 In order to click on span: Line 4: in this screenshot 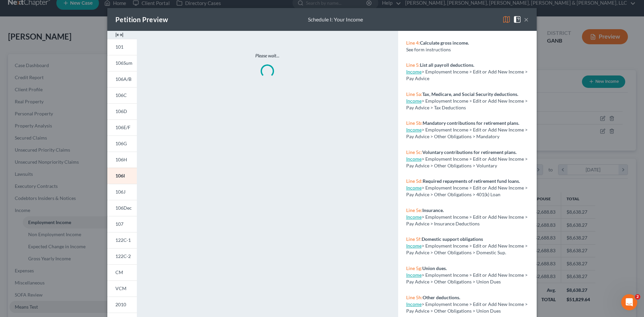, I will do `click(413, 43)`.